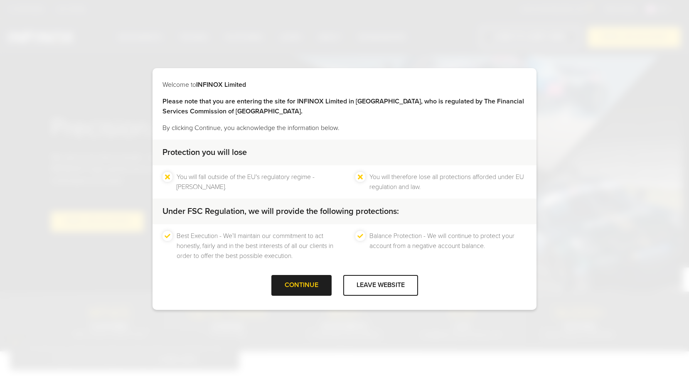 The image size is (689, 378). What do you see at coordinates (301, 285) in the screenshot?
I see `div: CONTINUE` at bounding box center [301, 285].